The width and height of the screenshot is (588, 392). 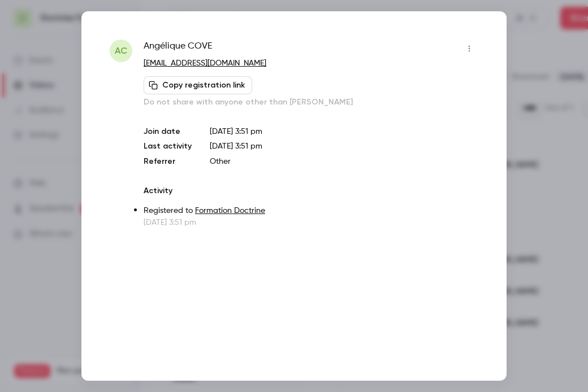 I want to click on span: Angélique COVE, so click(x=177, y=48).